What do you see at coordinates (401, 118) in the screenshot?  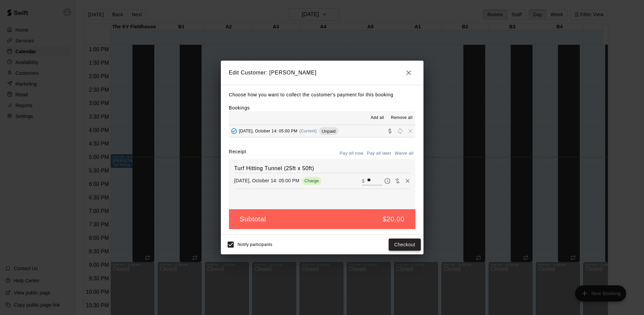 I see `span: Remove all` at bounding box center [401, 118].